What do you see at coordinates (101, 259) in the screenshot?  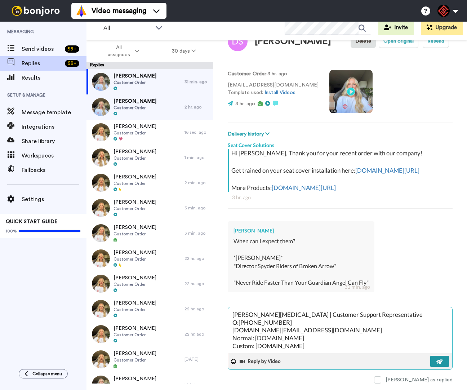 I see `img: 9a3d34f4-6e89-454e-b18f-c602a6e37c91-thumb.jpg` at bounding box center [101, 259].